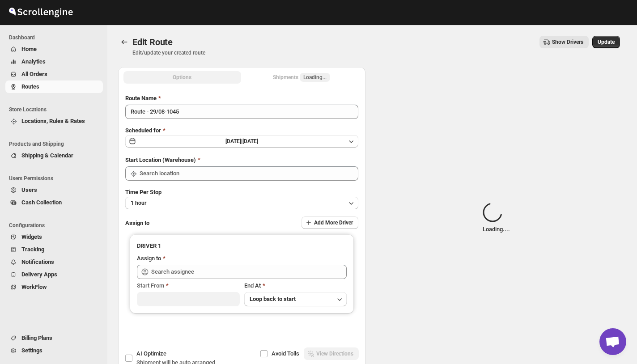 This screenshot has width=637, height=364. Describe the element at coordinates (249, 174) in the screenshot. I see `input: Search location` at that location.